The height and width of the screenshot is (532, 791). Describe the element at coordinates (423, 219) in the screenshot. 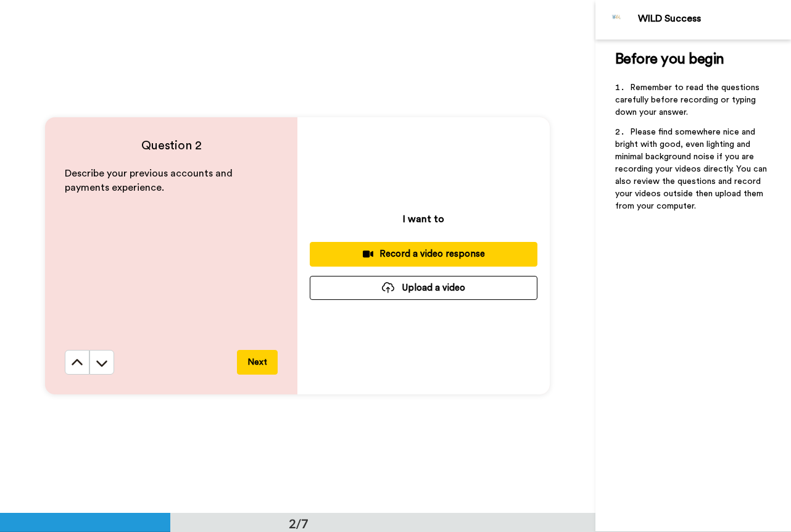

I see `p: I want to` at that location.